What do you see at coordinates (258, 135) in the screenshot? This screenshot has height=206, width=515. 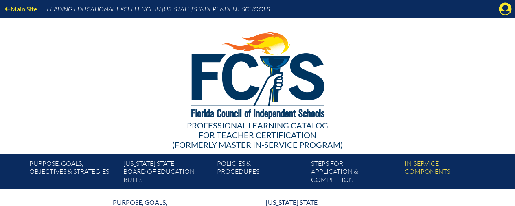 I see `div: Professional Learning Catalog (formerly Master In-service Program)` at bounding box center [258, 135].